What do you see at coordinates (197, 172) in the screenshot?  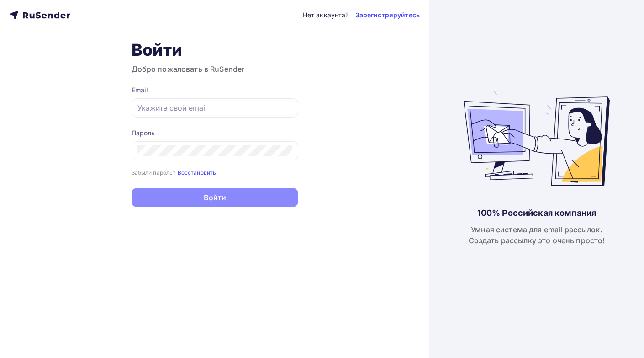 I see `a: Восстановить` at bounding box center [197, 172].